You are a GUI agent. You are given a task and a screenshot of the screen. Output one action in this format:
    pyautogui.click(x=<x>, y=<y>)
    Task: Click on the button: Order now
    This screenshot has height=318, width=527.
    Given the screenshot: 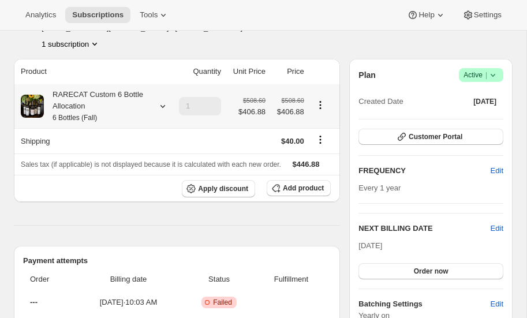 What is the action you would take?
    pyautogui.click(x=431, y=271)
    